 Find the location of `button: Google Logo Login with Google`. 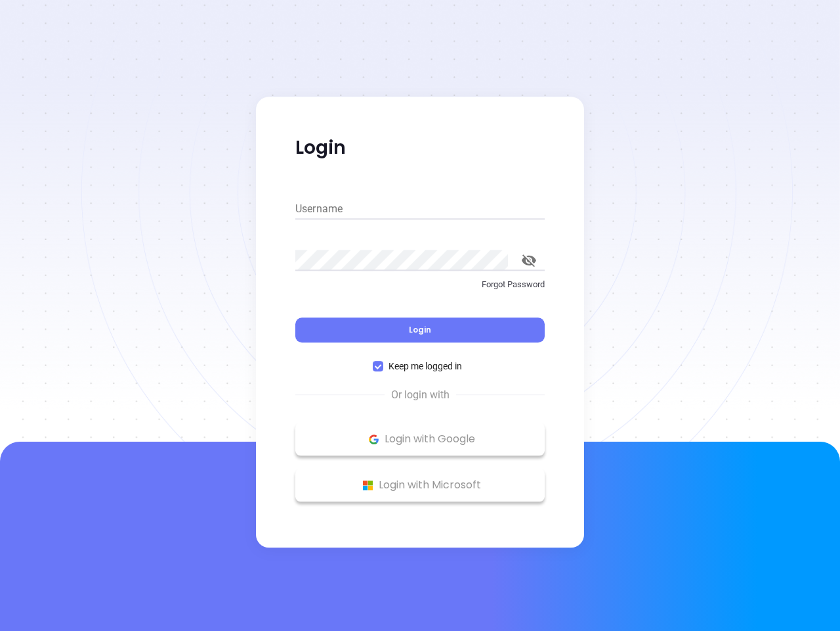

button: Google Logo Login with Google is located at coordinates (420, 439).